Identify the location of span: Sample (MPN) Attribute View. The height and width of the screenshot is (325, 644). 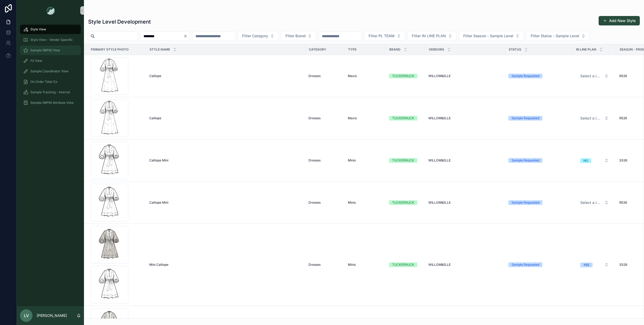
(52, 103).